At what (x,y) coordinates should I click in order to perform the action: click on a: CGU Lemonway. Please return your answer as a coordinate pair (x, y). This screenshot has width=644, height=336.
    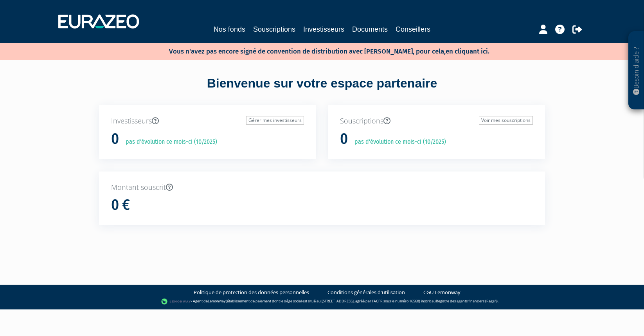
    Looking at the image, I should click on (442, 292).